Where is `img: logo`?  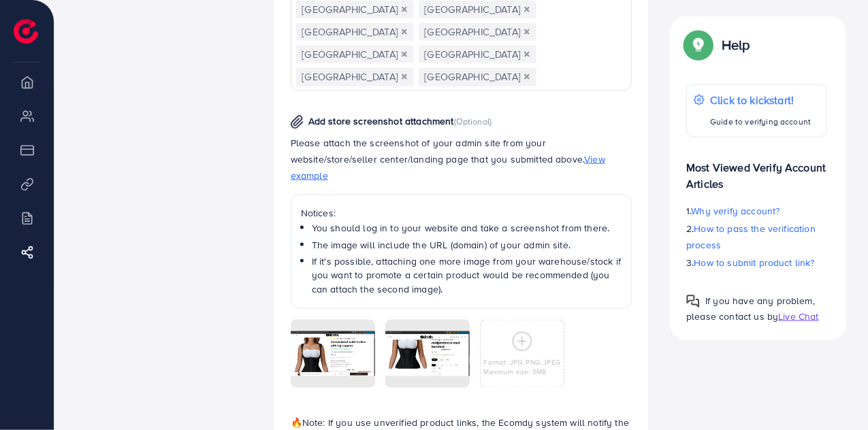 img: logo is located at coordinates (26, 31).